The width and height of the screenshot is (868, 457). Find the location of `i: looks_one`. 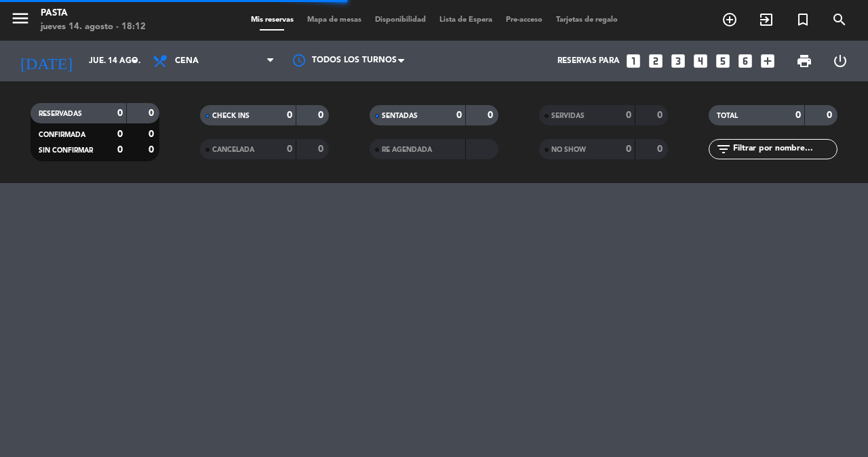

i: looks_one is located at coordinates (633, 61).